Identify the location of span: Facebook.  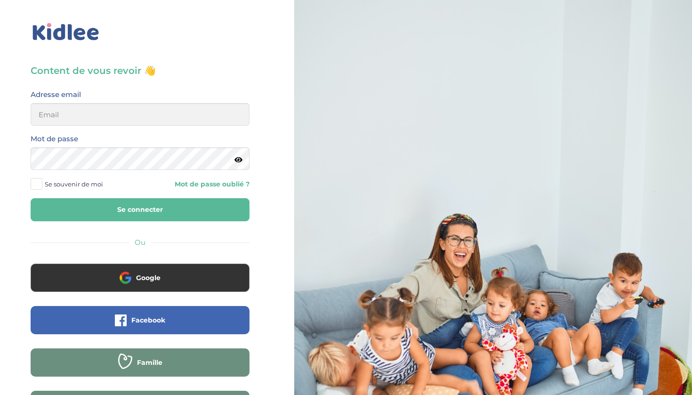
(148, 320).